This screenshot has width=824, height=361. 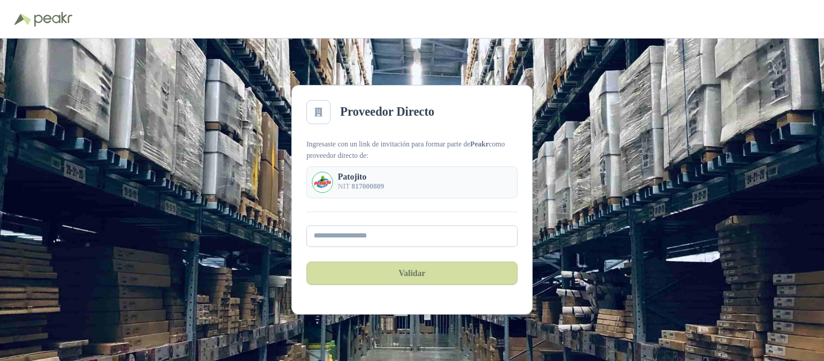 I want to click on img: Peakr, so click(x=53, y=19).